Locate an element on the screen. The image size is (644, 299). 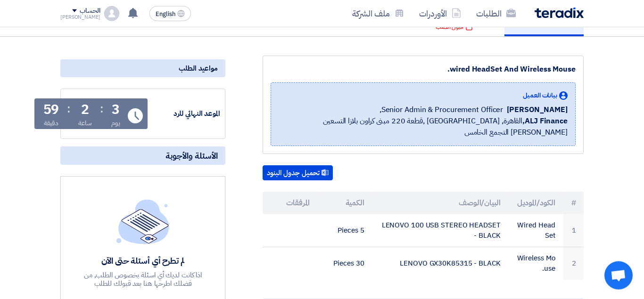
td: LENOVO GX30K85315 - BLACK is located at coordinates (439, 263).